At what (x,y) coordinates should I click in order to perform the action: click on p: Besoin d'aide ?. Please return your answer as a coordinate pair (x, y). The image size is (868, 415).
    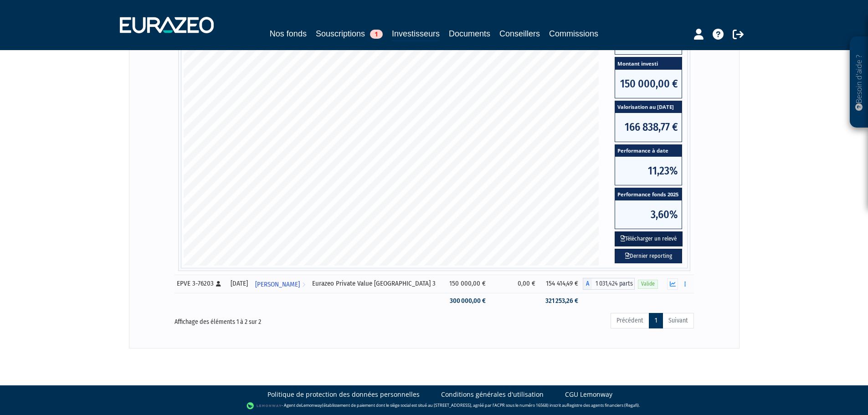
    Looking at the image, I should click on (858, 82).